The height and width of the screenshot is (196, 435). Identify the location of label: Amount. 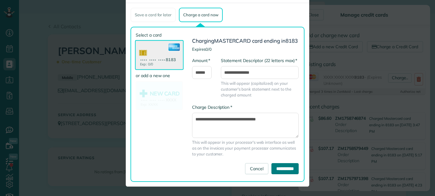
(201, 60).